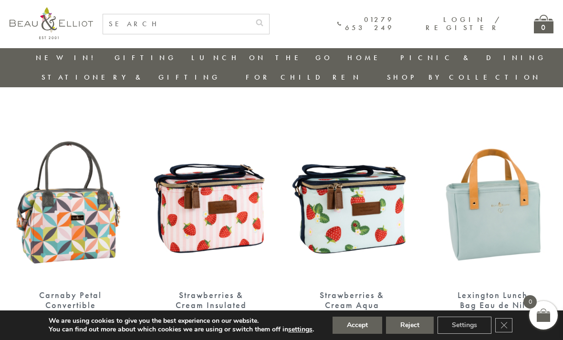 The width and height of the screenshot is (563, 340). Describe the element at coordinates (131, 77) in the screenshot. I see `a: Stationery & Gifting` at that location.